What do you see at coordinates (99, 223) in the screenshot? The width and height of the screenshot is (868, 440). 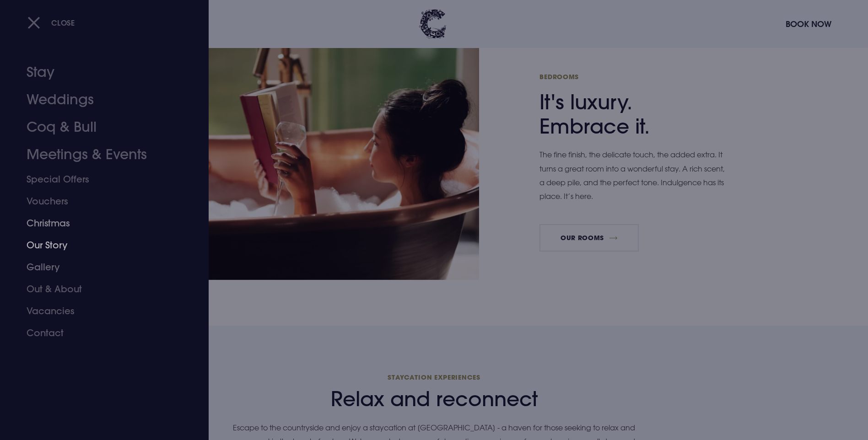 I see `a: Christmas` at bounding box center [99, 223].